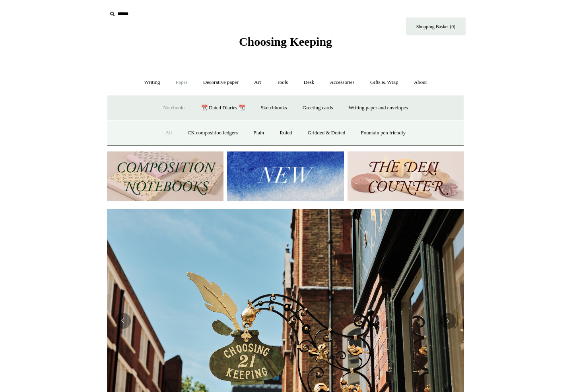 This screenshot has height=392, width=571. Describe the element at coordinates (309, 82) in the screenshot. I see `a: Desk` at that location.